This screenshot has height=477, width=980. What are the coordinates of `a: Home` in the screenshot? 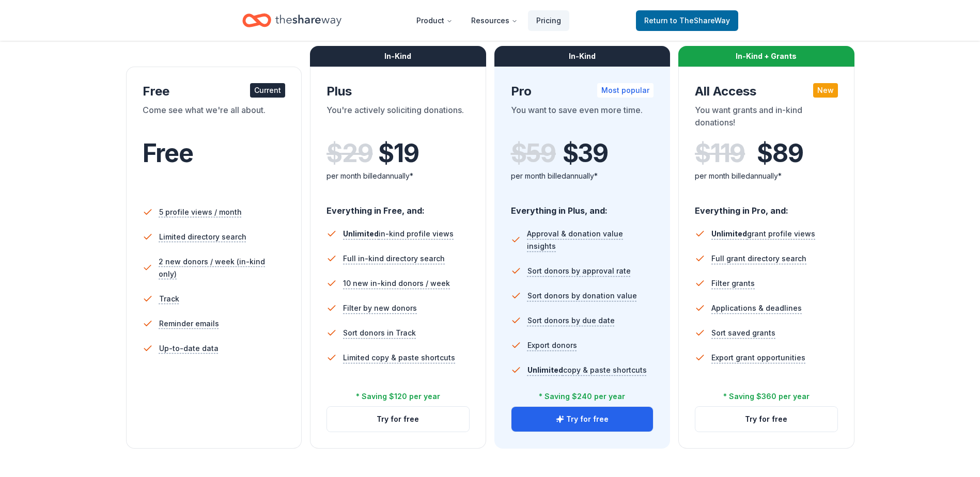 It's located at (292, 20).